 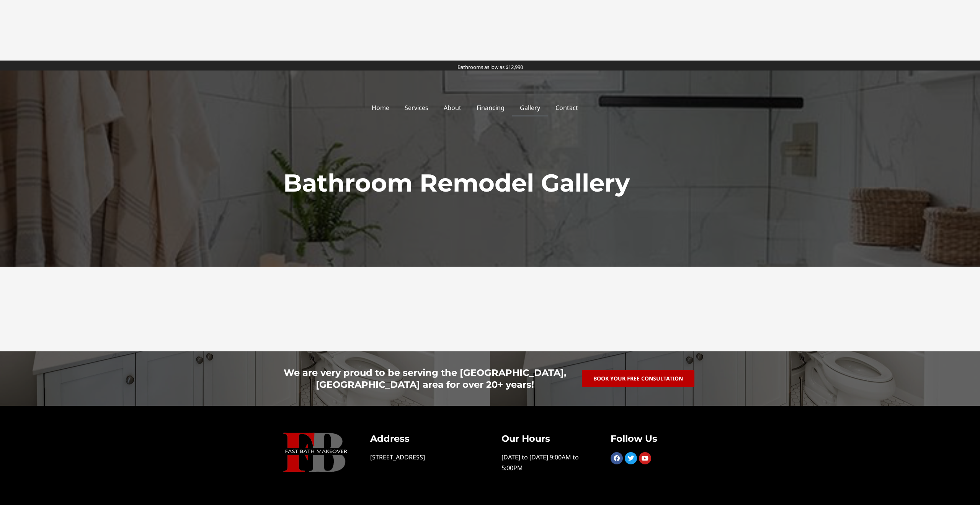 I want to click on h3: Our Hours, so click(x=544, y=439).